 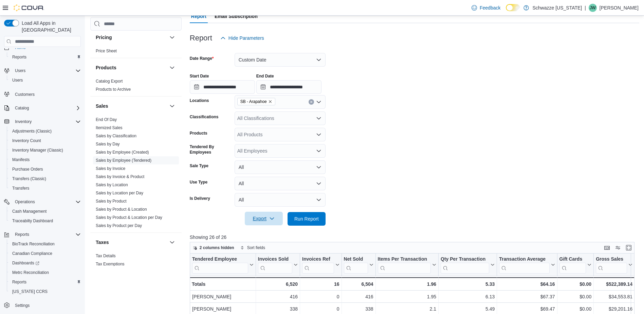 What do you see at coordinates (27, 141) in the screenshot?
I see `span: Inventory Count` at bounding box center [27, 141].